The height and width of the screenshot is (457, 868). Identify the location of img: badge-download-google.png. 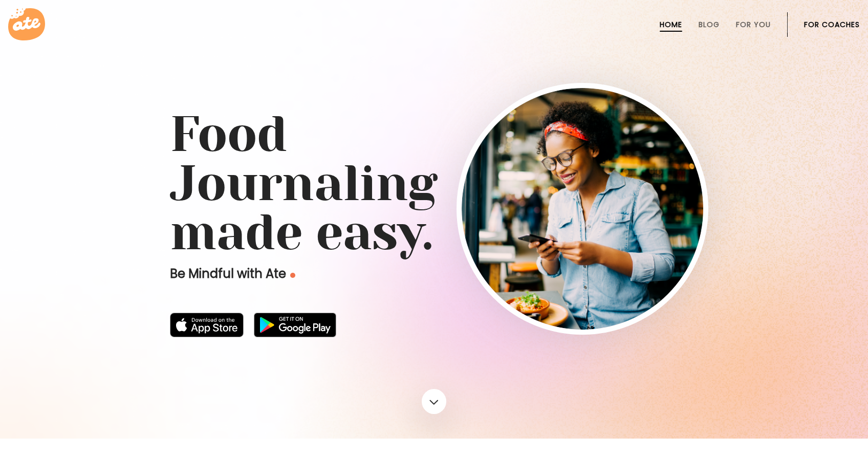
(294, 325).